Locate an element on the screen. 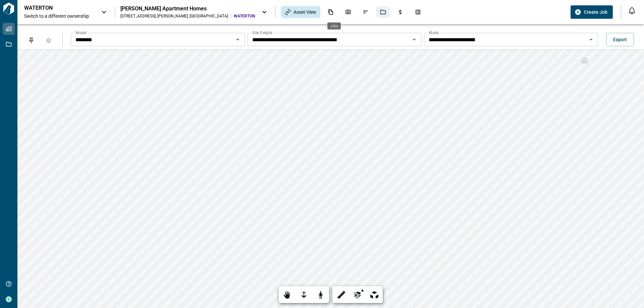  span: Export is located at coordinates (619, 40).